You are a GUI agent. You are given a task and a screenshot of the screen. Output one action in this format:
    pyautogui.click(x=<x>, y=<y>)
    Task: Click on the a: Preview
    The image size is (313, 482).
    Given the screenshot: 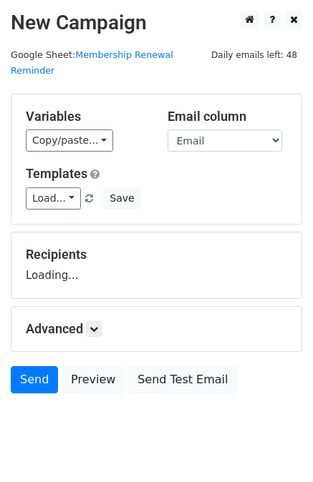 What is the action you would take?
    pyautogui.click(x=93, y=380)
    